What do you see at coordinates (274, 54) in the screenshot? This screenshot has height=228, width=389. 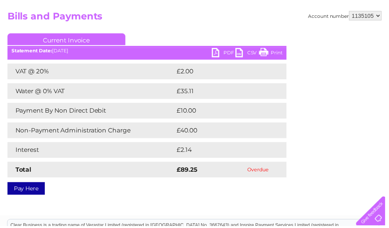 I see `a: Print` at bounding box center [274, 54].